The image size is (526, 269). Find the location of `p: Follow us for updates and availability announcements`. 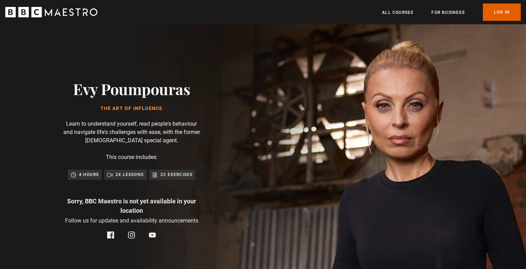

p: Follow us for updates and availability announcements is located at coordinates (131, 221).